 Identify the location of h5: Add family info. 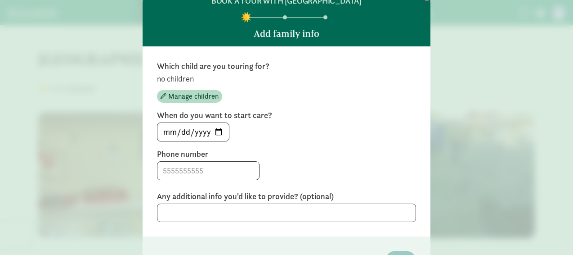
(287, 34).